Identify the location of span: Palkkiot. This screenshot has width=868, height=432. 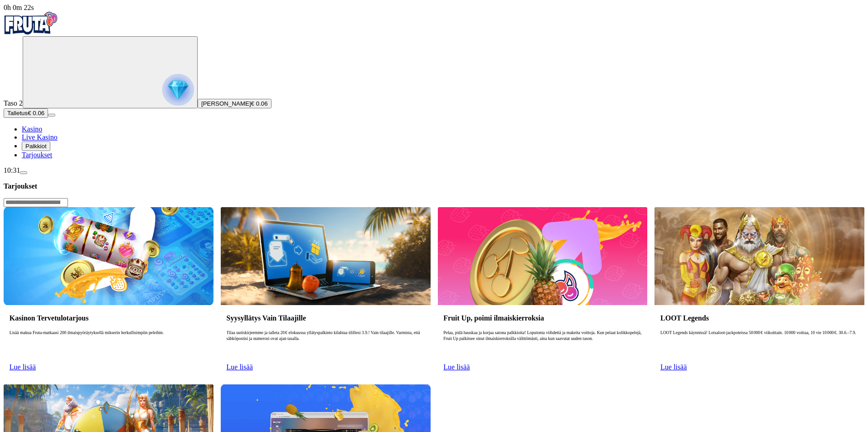
(36, 146).